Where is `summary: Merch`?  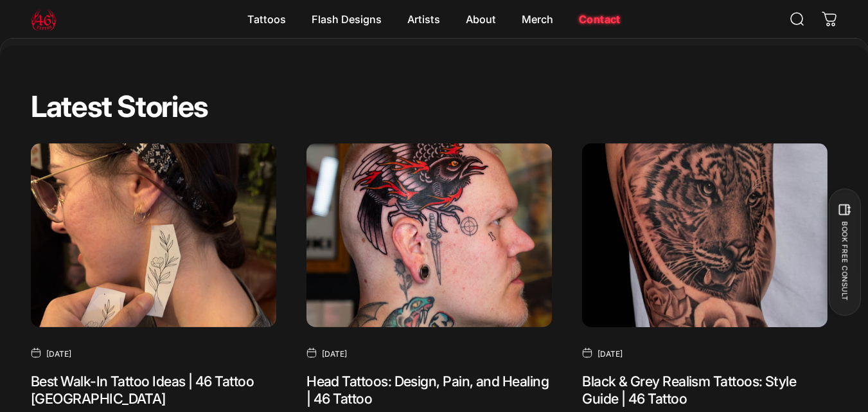 summary: Merch is located at coordinates (537, 19).